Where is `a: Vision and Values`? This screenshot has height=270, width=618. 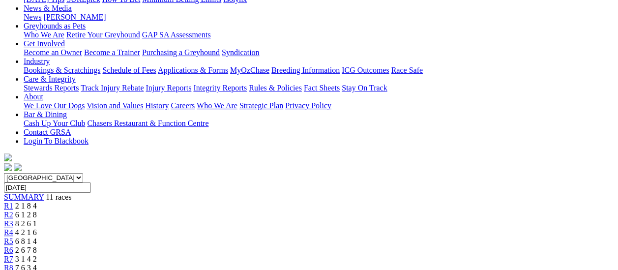 a: Vision and Values is located at coordinates (115, 105).